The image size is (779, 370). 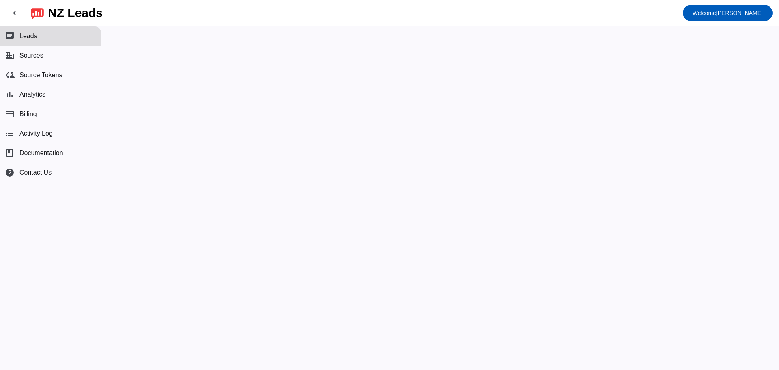 I want to click on div: NZ Leads, so click(x=75, y=13).